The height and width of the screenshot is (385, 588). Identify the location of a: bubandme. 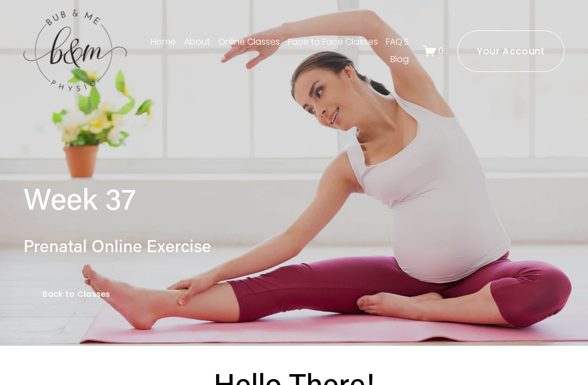
(75, 51).